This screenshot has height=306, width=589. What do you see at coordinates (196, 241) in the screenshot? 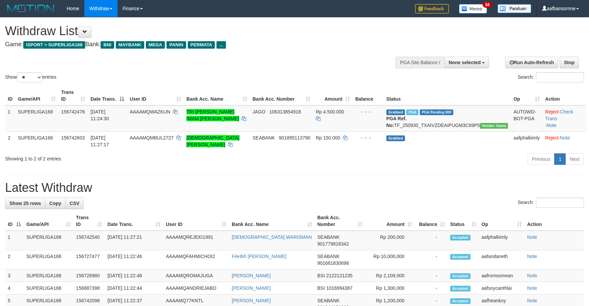
I see `td: AAAAMQREJEKI1991` at bounding box center [196, 241].